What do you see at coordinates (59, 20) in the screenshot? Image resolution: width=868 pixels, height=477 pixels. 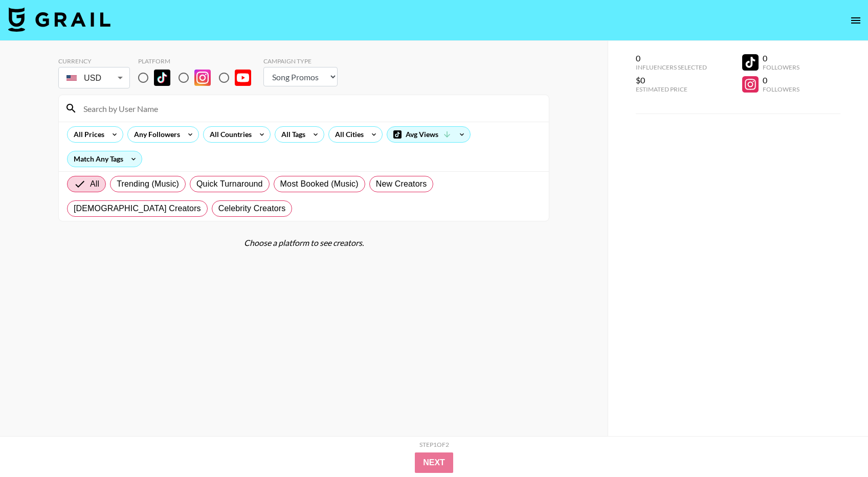 I see `img: Grail Talent` at bounding box center [59, 20].